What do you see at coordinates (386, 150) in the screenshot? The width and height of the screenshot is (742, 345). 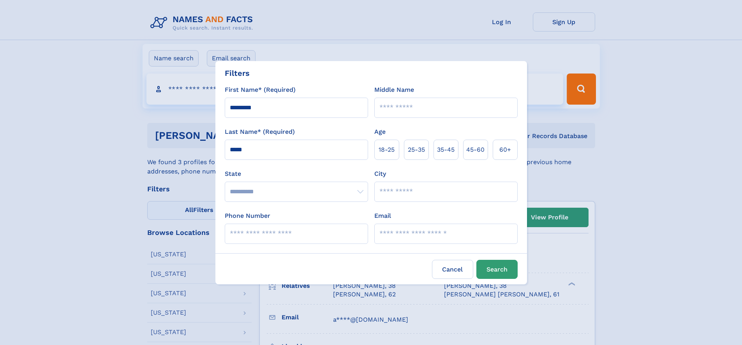 I see `span: 18‑25` at bounding box center [386, 150].